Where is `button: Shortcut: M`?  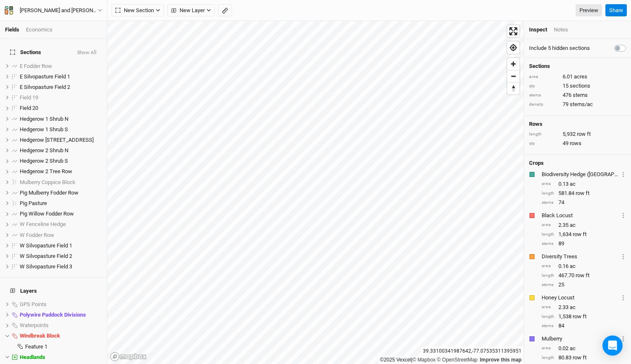
button: Shortcut: M is located at coordinates (225, 10).